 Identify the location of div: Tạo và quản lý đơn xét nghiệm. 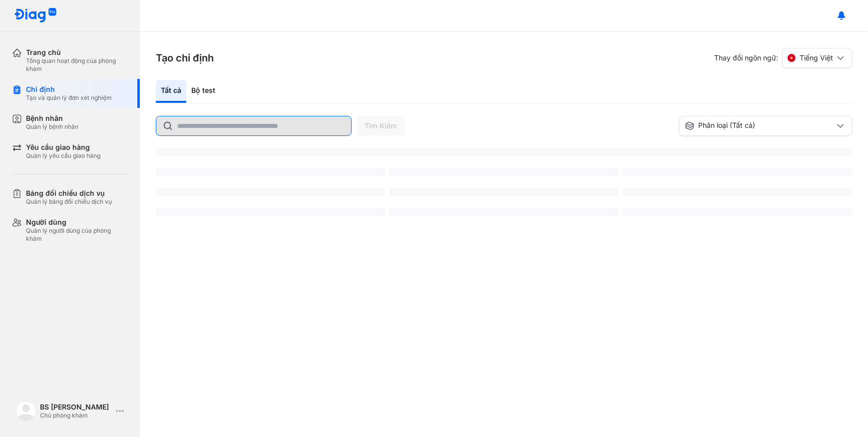
(69, 98).